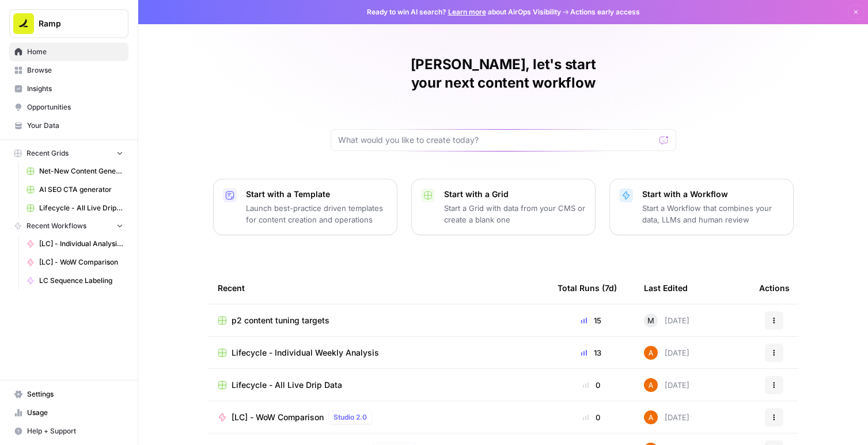 This screenshot has width=868, height=445. Describe the element at coordinates (75, 431) in the screenshot. I see `span: Help + Support` at that location.